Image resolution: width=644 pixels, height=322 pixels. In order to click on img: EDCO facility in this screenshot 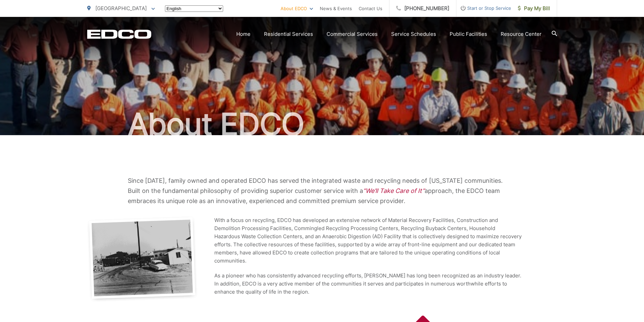, I will do `click(142, 259)`.